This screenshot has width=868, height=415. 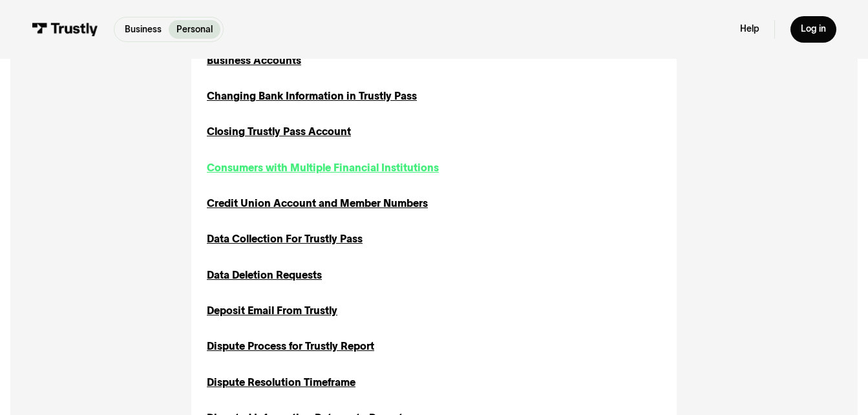 I want to click on a: Business, so click(x=143, y=29).